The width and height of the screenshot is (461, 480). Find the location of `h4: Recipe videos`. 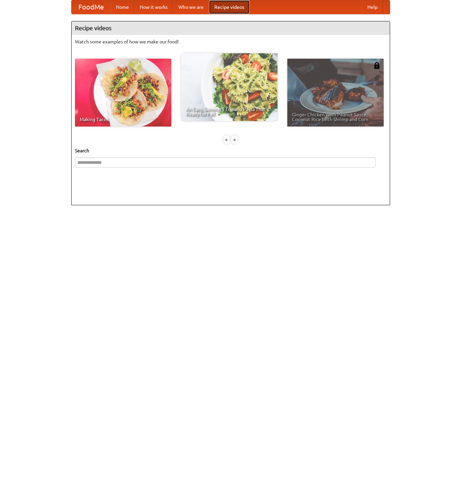

h4: Recipe videos is located at coordinates (231, 28).